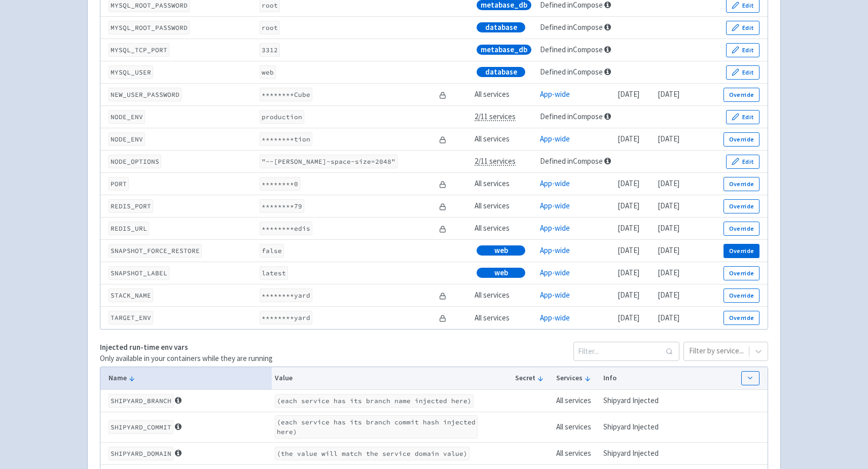  Describe the element at coordinates (131, 317) in the screenshot. I see `code: TARGET_ENV` at that location.